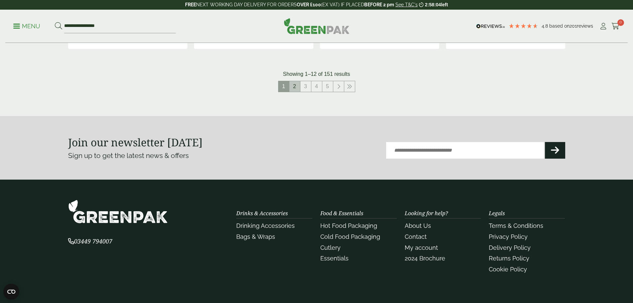 The width and height of the screenshot is (633, 303). Describe the element at coordinates (328, 86) in the screenshot. I see `a: 5` at that location.